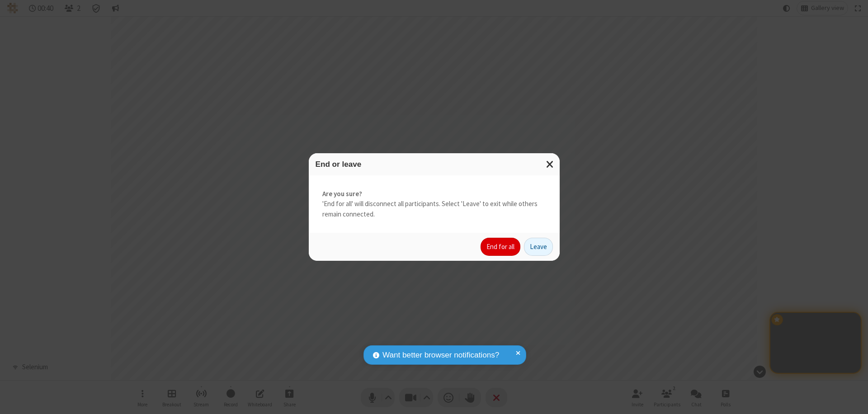  What do you see at coordinates (550, 164) in the screenshot?
I see `button: Close modal` at bounding box center [550, 164].